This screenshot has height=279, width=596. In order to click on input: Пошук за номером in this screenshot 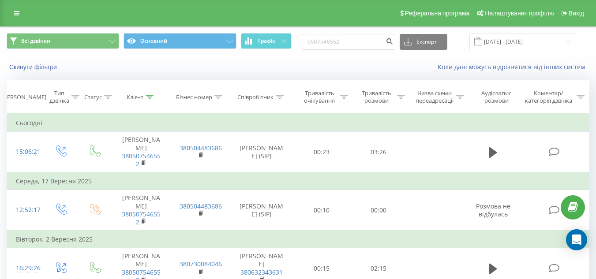, I will do `click(348, 42)`.